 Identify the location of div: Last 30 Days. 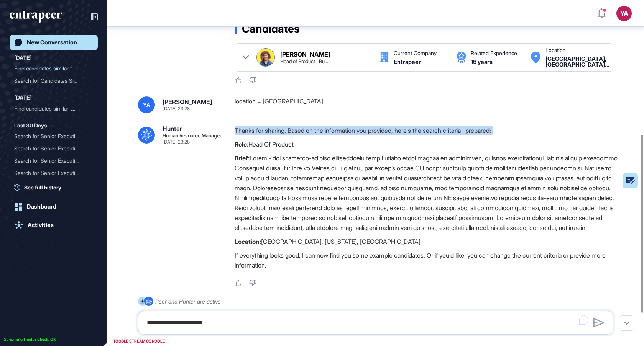
(30, 126).